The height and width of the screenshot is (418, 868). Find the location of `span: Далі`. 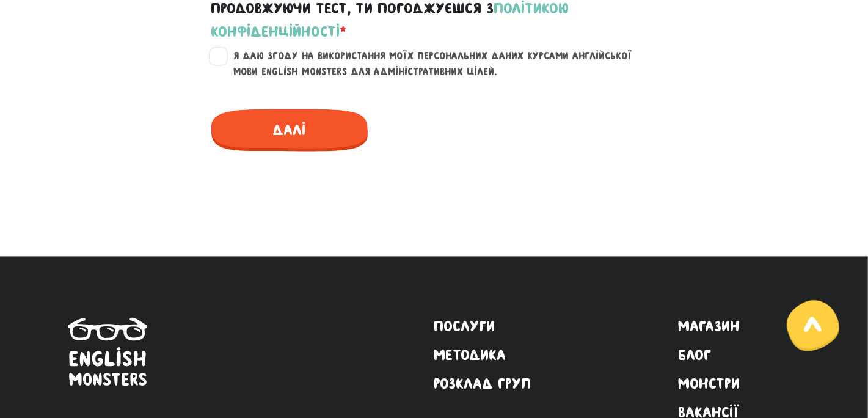

span: Далі is located at coordinates (290, 131).